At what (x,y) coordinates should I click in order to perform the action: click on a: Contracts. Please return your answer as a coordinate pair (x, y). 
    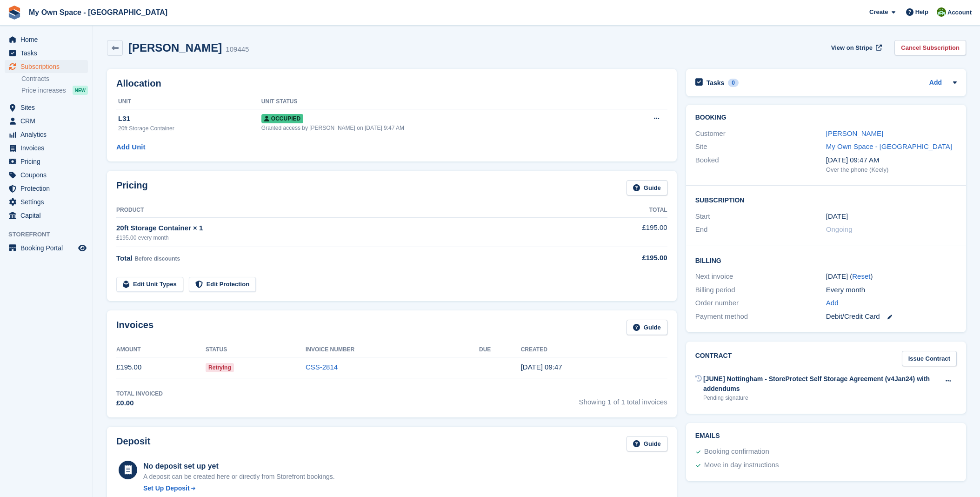
    Looking at the image, I should click on (54, 79).